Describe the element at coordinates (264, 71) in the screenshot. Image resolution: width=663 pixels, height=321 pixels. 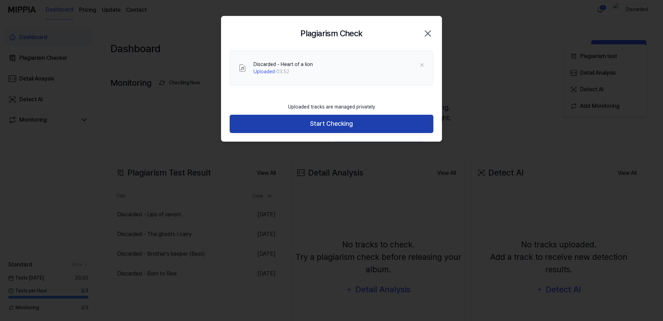
I see `span: Uploaded` at that location.